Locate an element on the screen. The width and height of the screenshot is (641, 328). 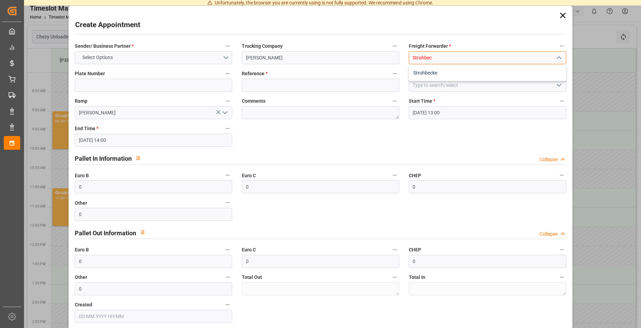
button: Created is located at coordinates (228, 304).